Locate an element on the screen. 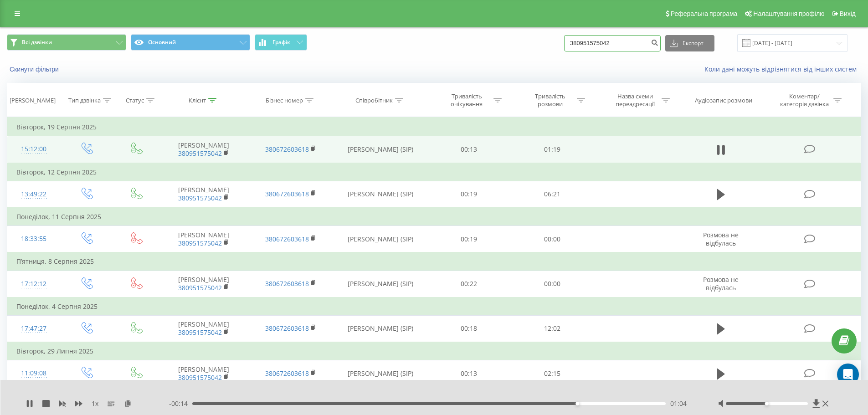  td: Вівторок, 19 Серпня 2025 is located at coordinates (434, 127).